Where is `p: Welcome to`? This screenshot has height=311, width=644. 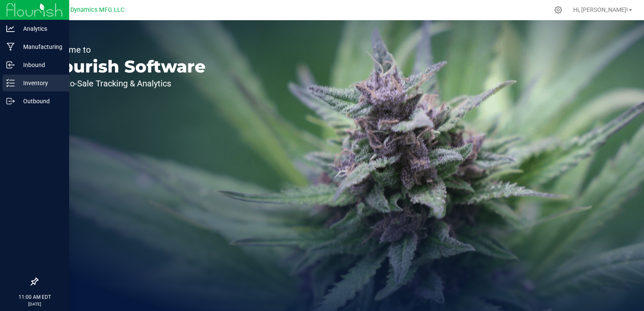
p: Welcome to is located at coordinates (126, 49).